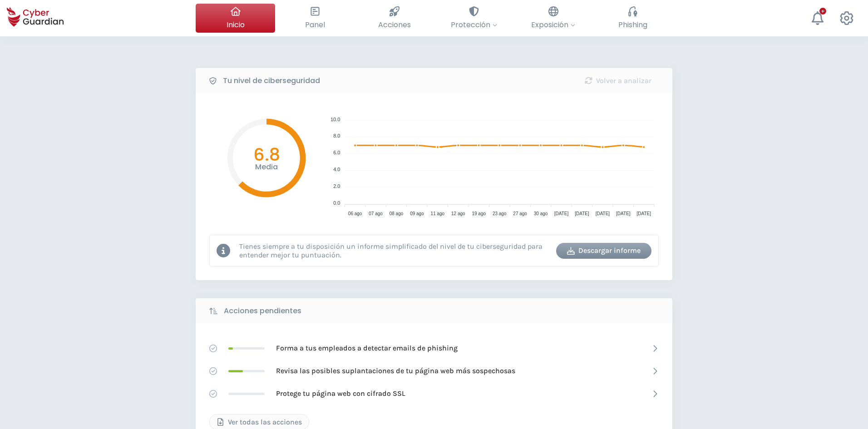 This screenshot has width=868, height=429. I want to click on tspan: 0.0, so click(336, 203).